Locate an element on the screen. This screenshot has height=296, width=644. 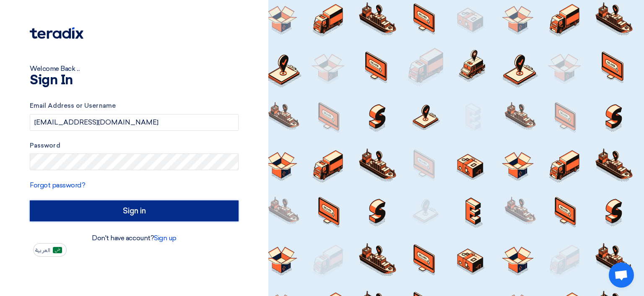
a: Forgot password? is located at coordinates (57, 185).